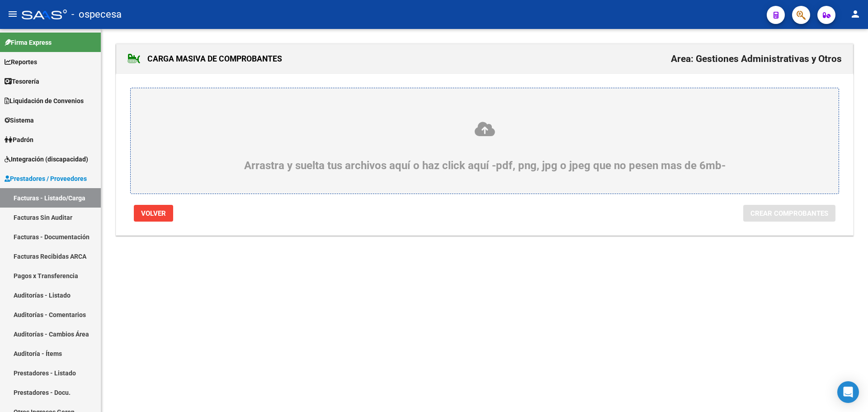 The width and height of the screenshot is (868, 412). I want to click on span: Tesorería, so click(22, 82).